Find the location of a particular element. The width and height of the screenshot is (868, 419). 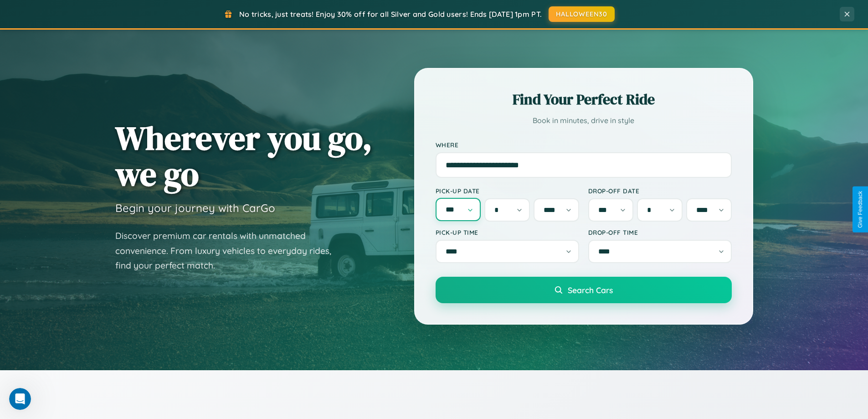

label: Where is located at coordinates (584, 145).